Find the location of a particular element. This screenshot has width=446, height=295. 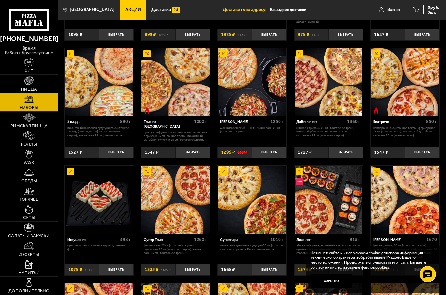

span: Римская пицца is located at coordinates (29, 126).